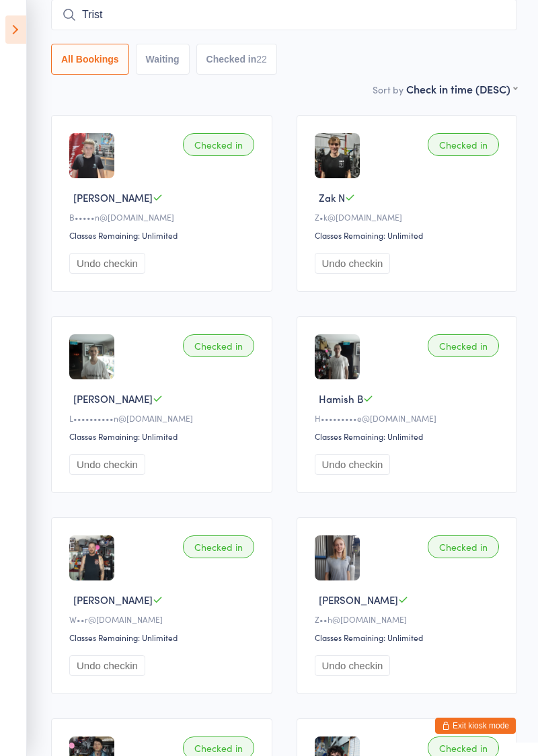 This screenshot has width=538, height=756. I want to click on img: image1721895798.png, so click(91, 557).